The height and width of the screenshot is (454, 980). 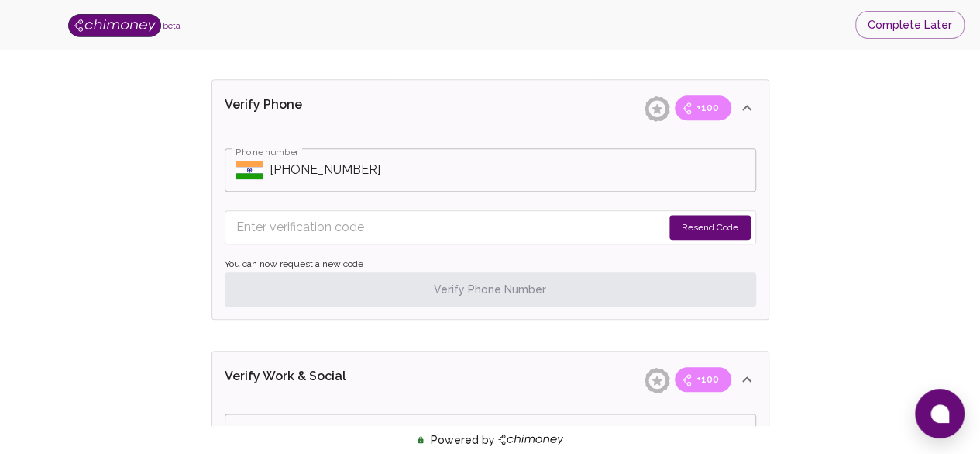 I want to click on span: You can now request a new code, so click(x=491, y=265).